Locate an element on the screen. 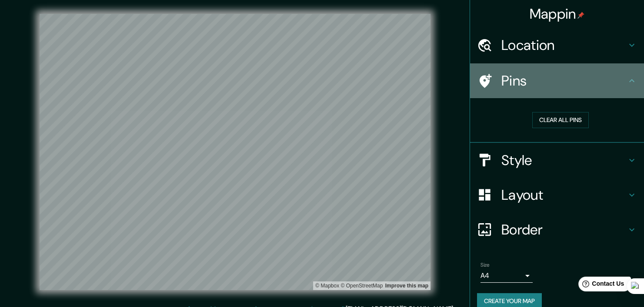  img: pin-icon.png is located at coordinates (581, 15).